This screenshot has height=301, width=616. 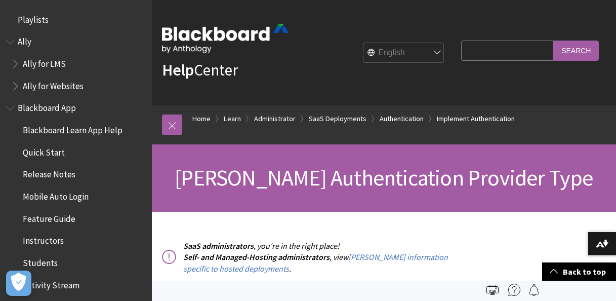 What do you see at coordinates (40, 261) in the screenshot?
I see `span: Students` at bounding box center [40, 261].